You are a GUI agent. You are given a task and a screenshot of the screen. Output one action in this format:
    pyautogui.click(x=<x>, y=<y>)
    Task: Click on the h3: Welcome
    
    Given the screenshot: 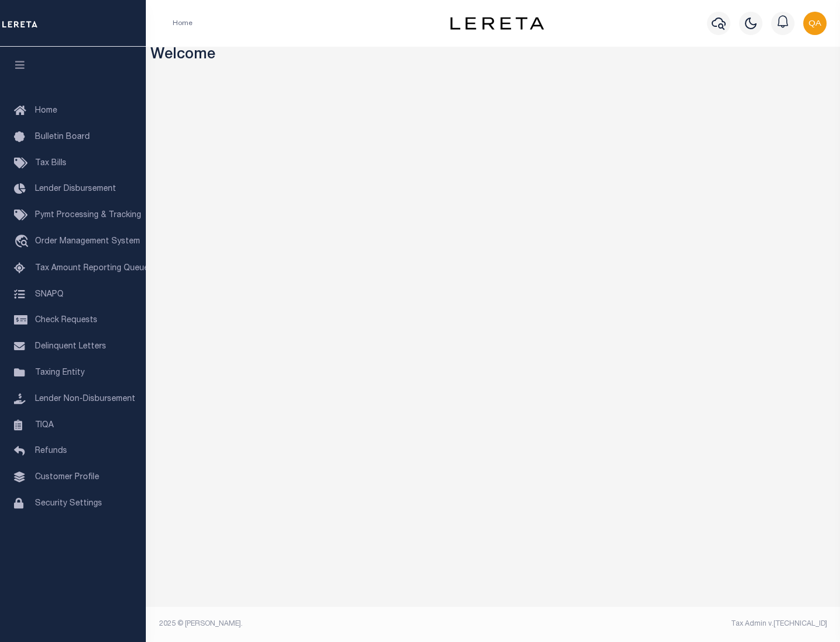 What is the action you would take?
    pyautogui.click(x=493, y=56)
    